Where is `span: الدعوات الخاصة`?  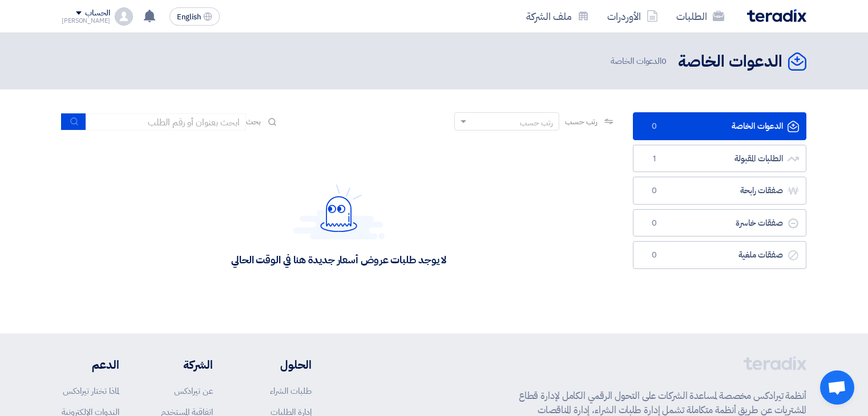 span: الدعوات الخاصة is located at coordinates (640, 61).